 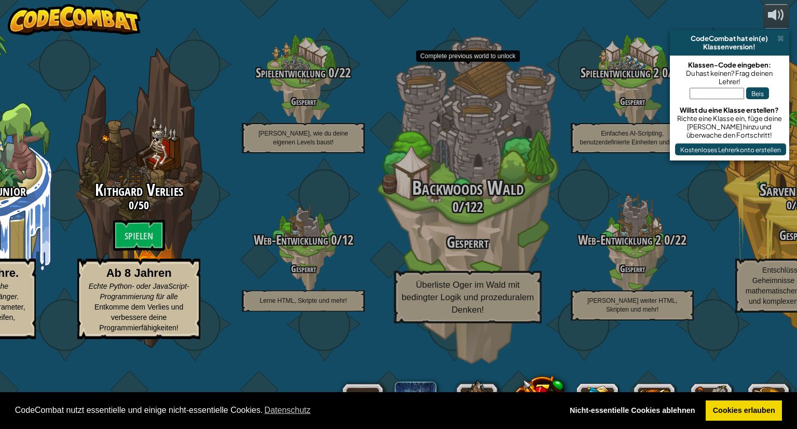 I want to click on font: CodeCombat hat ein(e), so click(x=729, y=38).